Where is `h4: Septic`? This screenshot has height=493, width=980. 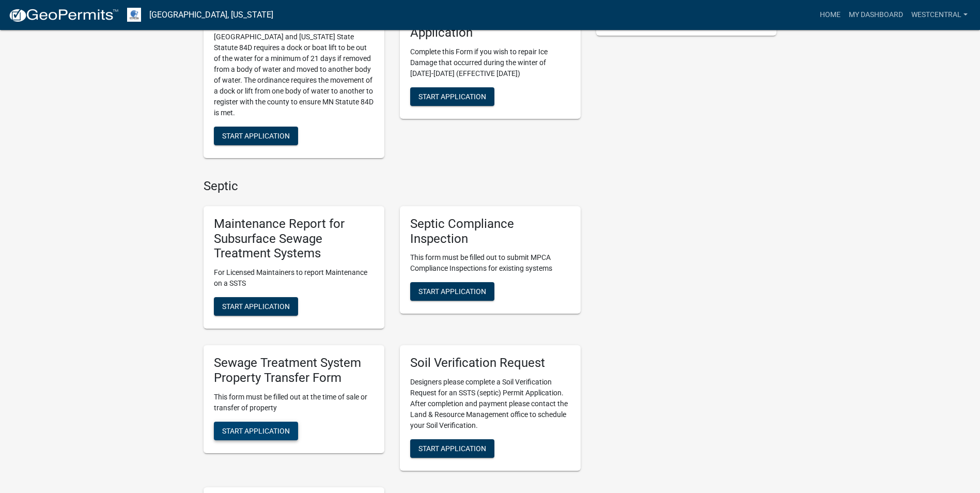
h4: Septic is located at coordinates (393, 186).